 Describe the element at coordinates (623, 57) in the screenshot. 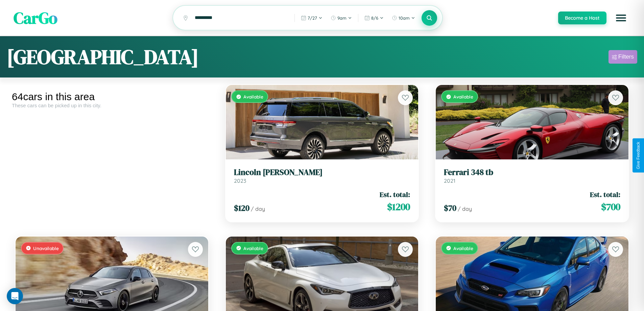

I see `button: Filters` at that location.